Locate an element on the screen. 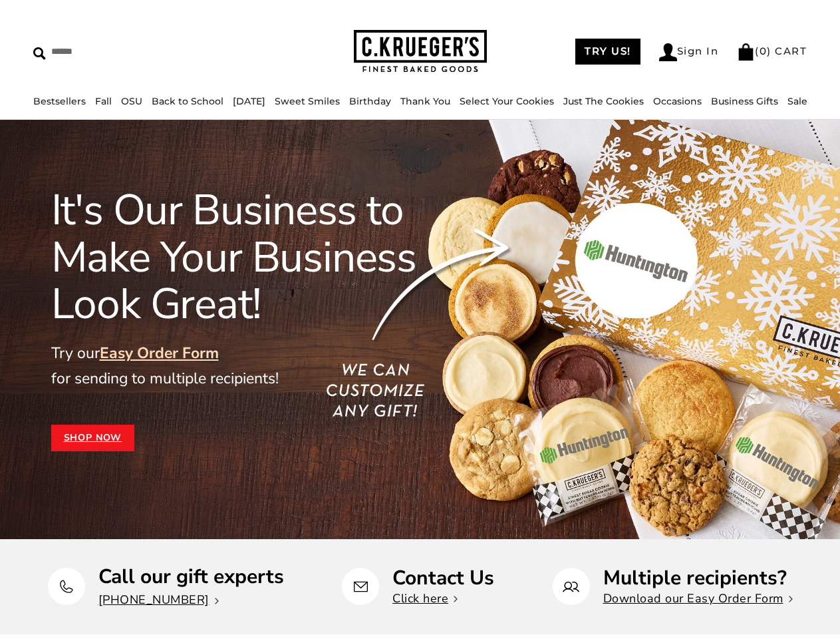 The width and height of the screenshot is (840, 639). img: Search is located at coordinates (39, 53).